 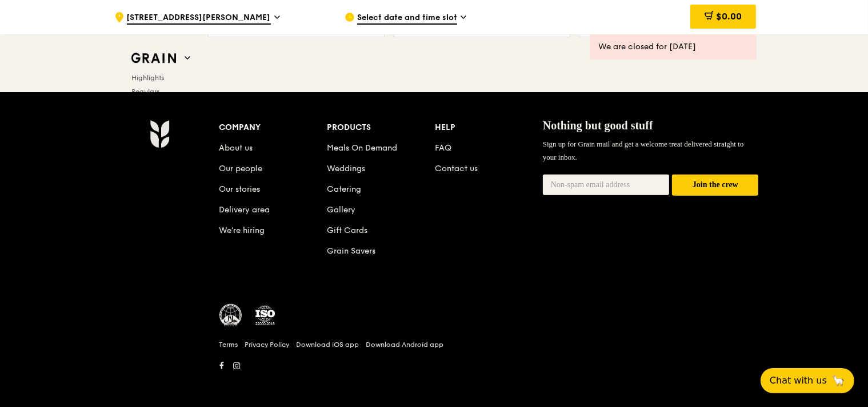 I want to click on a: Grain Savers, so click(x=351, y=250).